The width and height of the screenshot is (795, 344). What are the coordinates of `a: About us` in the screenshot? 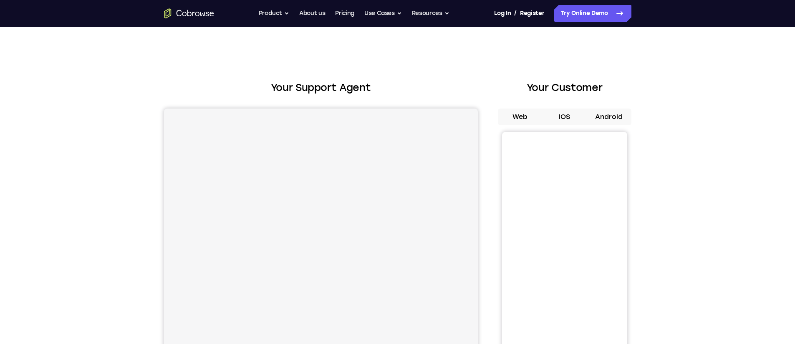 It's located at (312, 13).